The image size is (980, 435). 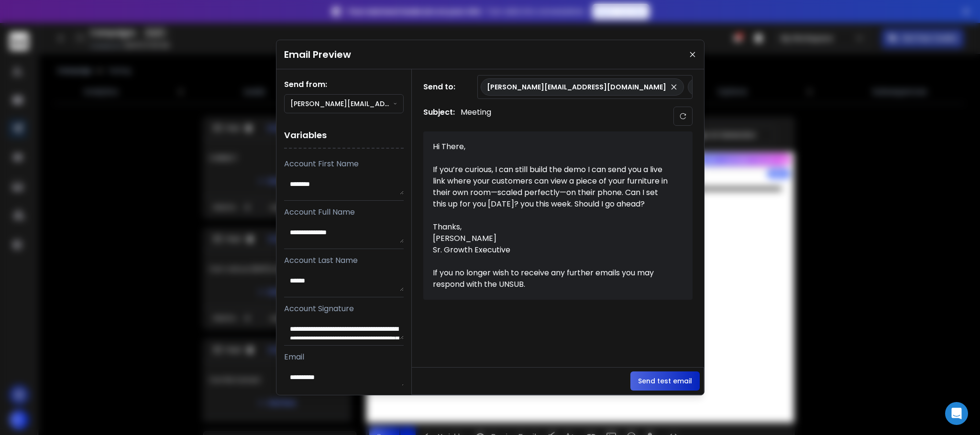 What do you see at coordinates (552, 147) in the screenshot?
I see `div: Hi There,` at bounding box center [552, 147].